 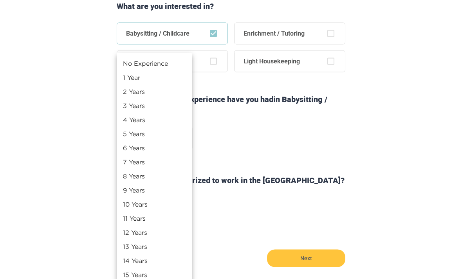 What do you see at coordinates (154, 77) in the screenshot?
I see `li: 1 Year` at bounding box center [154, 77].